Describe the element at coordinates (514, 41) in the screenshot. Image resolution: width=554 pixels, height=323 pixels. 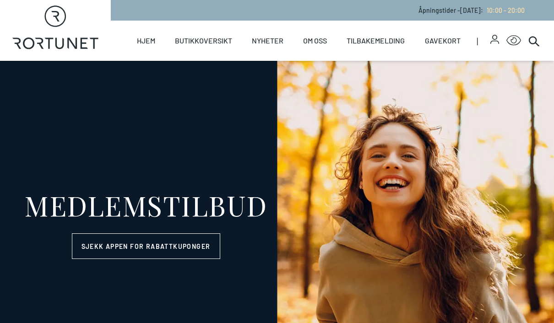
I see `button: Open Accessibility Menu` at that location.